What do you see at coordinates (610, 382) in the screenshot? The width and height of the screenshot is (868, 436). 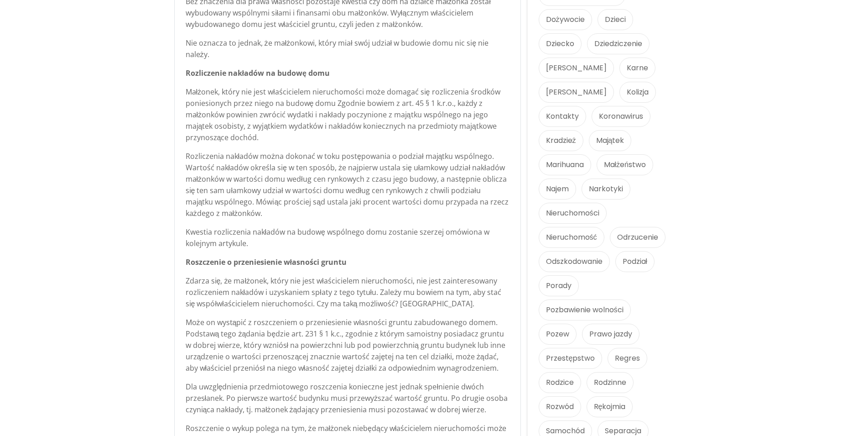 I see `a: Rodzinne` at bounding box center [610, 382].